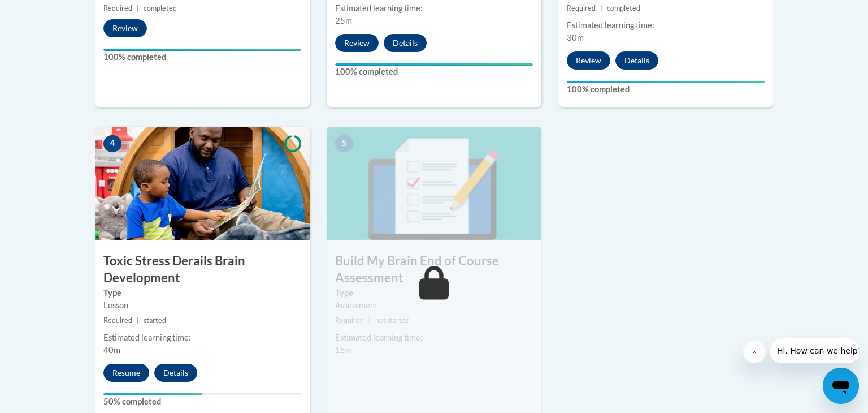  I want to click on div: Lesson, so click(203, 306).